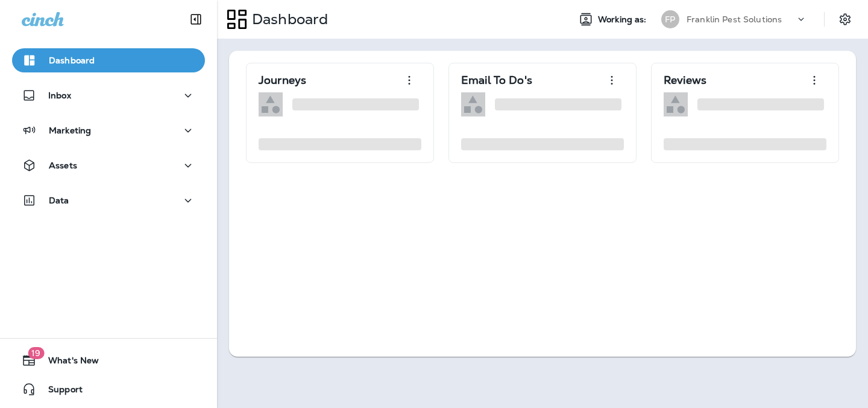 The width and height of the screenshot is (868, 408). What do you see at coordinates (109, 360) in the screenshot?
I see `button: 19What's New` at bounding box center [109, 360].